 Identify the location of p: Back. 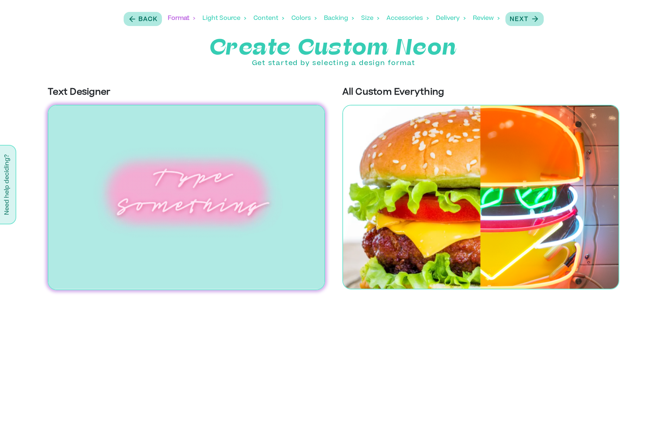
(148, 20).